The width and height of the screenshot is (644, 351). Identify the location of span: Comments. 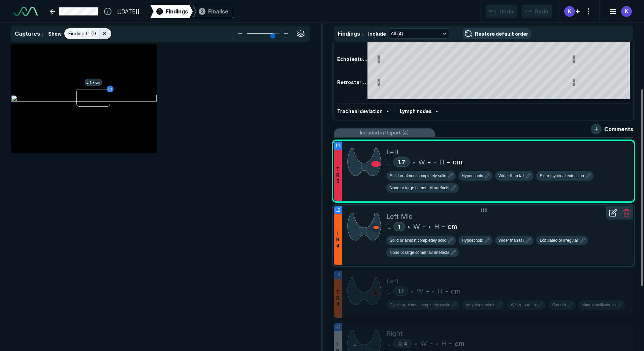
(618, 129).